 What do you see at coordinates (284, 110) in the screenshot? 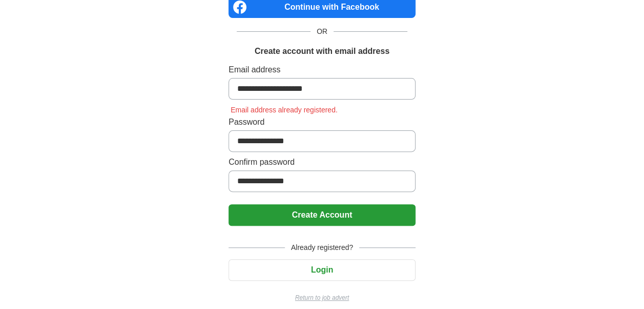
I see `span: Email address already registered.` at bounding box center [284, 110].